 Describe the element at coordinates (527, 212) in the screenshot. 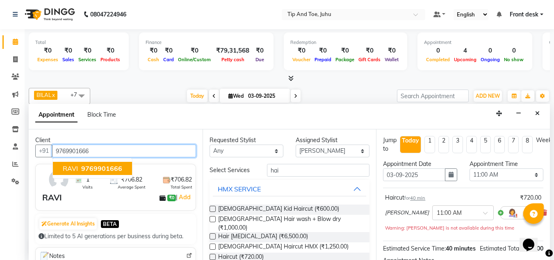

I see `img: Interior.png` at that location.